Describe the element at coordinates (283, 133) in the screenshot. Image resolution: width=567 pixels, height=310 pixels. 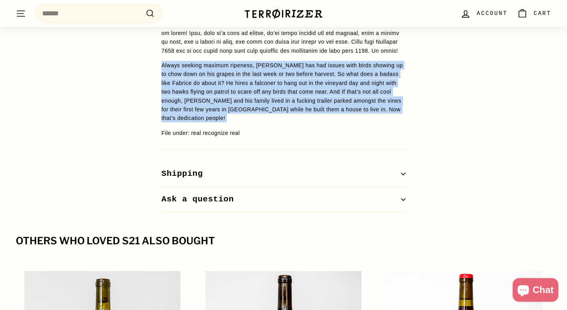
I see `p: File under: real recognize real` at that location.